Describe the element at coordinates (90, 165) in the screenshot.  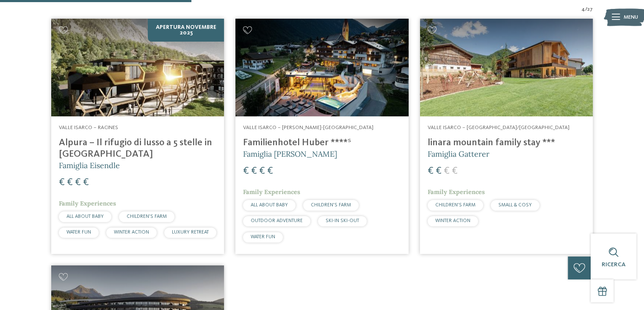
I see `span: Famiglia Eisendle` at that location.